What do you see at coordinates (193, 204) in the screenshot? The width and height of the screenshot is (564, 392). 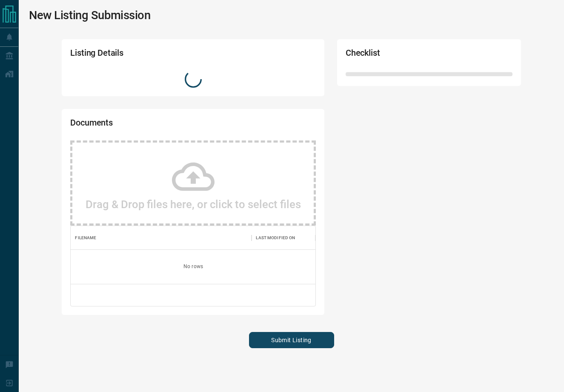 I see `h2: Drag & Drop files here, or click to select files` at bounding box center [193, 204].